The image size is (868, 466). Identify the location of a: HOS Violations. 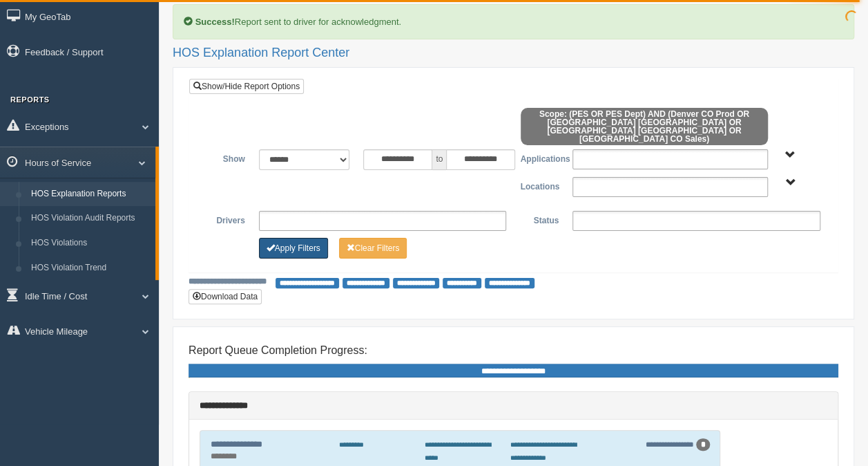
(90, 243).